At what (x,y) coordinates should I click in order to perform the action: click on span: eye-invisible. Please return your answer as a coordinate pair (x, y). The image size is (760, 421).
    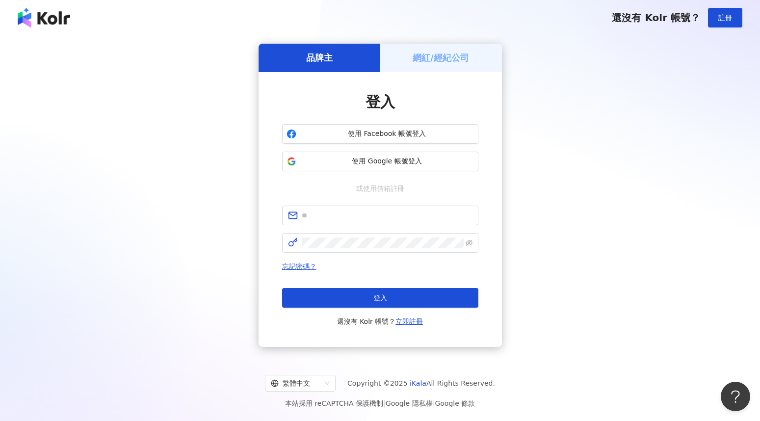
    Looking at the image, I should click on (469, 243).